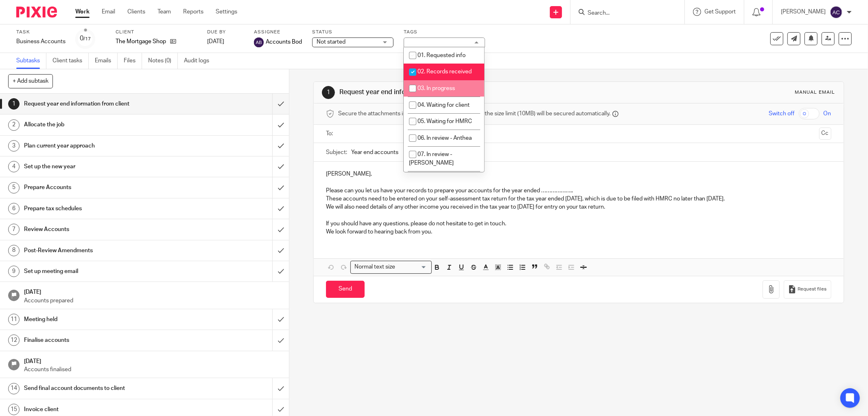 The height and width of the screenshot is (416, 868). What do you see at coordinates (14, 166) in the screenshot?
I see `div: 4` at bounding box center [14, 166].